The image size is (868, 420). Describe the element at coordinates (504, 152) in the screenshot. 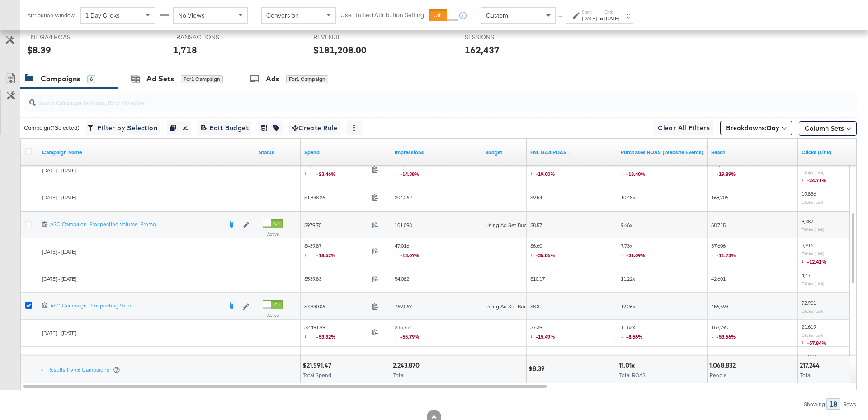

I see `a: The maximum amount you're willing to spend on your ads, on average each day or over the lifetime ...` at that location.